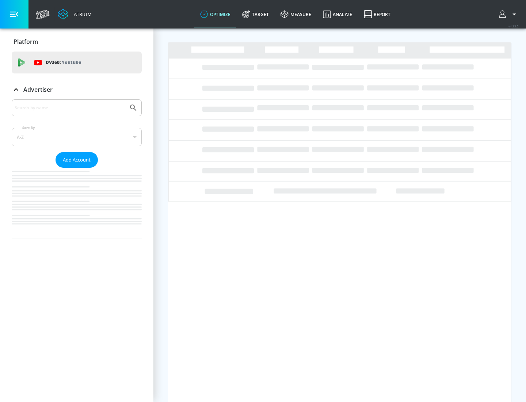 The width and height of the screenshot is (526, 402). What do you see at coordinates (514, 26) in the screenshot?
I see `span: v 4.33.5` at bounding box center [514, 26].